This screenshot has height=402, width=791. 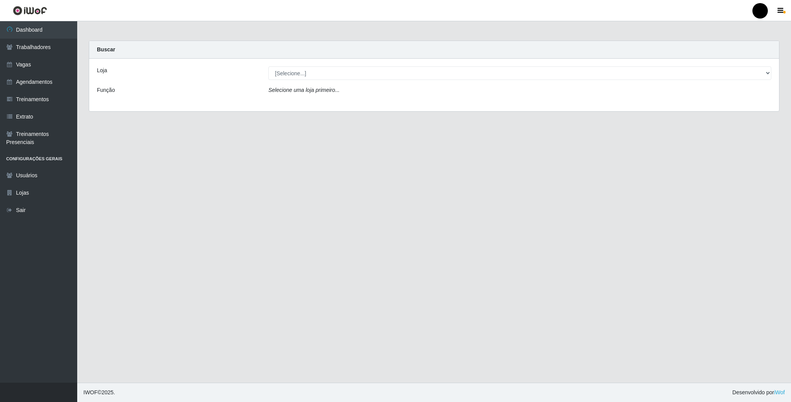 What do you see at coordinates (90, 392) in the screenshot?
I see `span: IWOF` at bounding box center [90, 392].